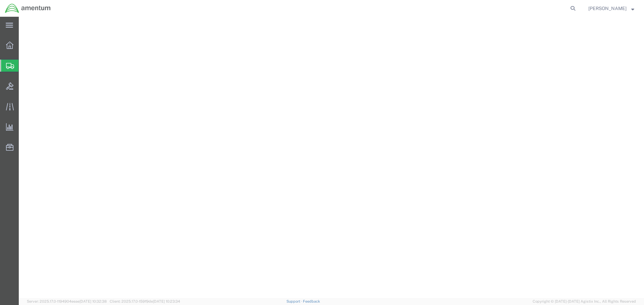  I want to click on img: logo, so click(28, 9).